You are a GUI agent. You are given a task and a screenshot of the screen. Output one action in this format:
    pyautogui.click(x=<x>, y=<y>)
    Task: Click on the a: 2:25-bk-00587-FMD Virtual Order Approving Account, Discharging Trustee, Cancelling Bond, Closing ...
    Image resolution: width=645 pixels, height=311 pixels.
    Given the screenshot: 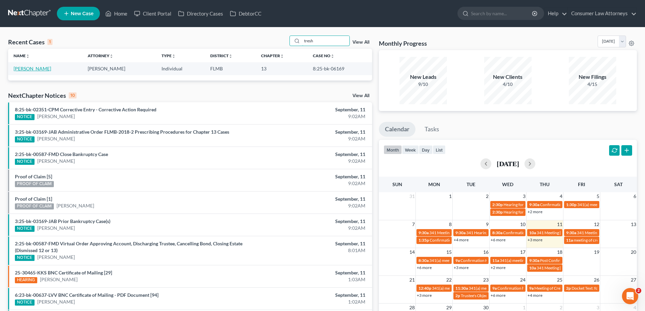 What is the action you would take?
    pyautogui.click(x=129, y=247)
    